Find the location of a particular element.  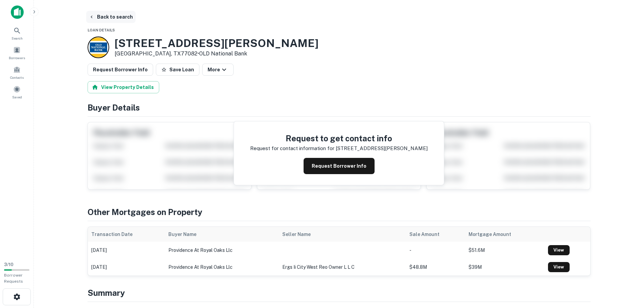

p: Request for contact information for is located at coordinates (292, 148).